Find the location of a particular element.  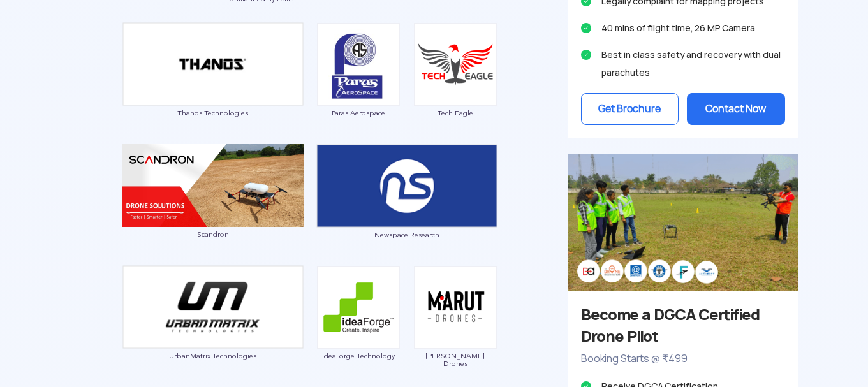

img: ic_ideaforge.png is located at coordinates (358, 308).